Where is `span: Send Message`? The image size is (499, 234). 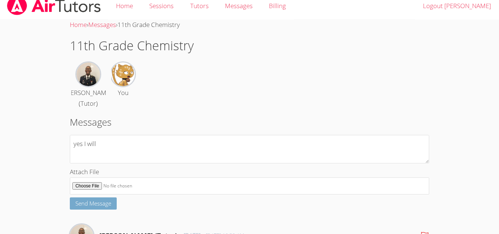
span: Send Message is located at coordinates (93, 203).